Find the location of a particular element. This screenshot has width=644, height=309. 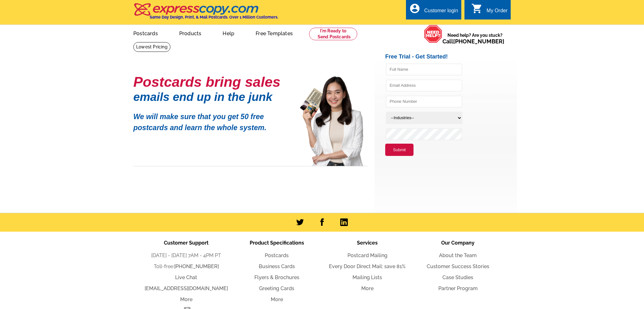

p: We will make sure that you get 50 free postcards and learn the whole system. is located at coordinates (212, 120).